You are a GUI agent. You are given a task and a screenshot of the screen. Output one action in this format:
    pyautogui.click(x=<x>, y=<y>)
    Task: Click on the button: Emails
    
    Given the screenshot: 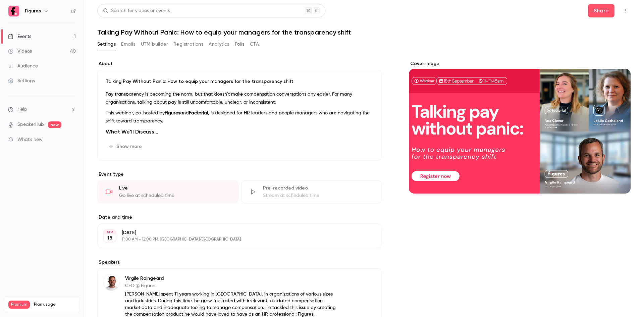 What is the action you would take?
    pyautogui.click(x=128, y=44)
    